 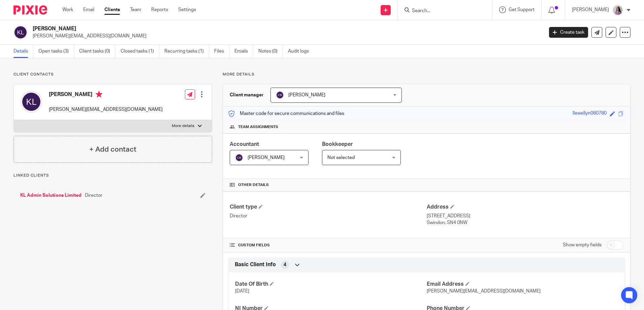 What do you see at coordinates (94, 195) in the screenshot?
I see `span: Director` at bounding box center [94, 195].